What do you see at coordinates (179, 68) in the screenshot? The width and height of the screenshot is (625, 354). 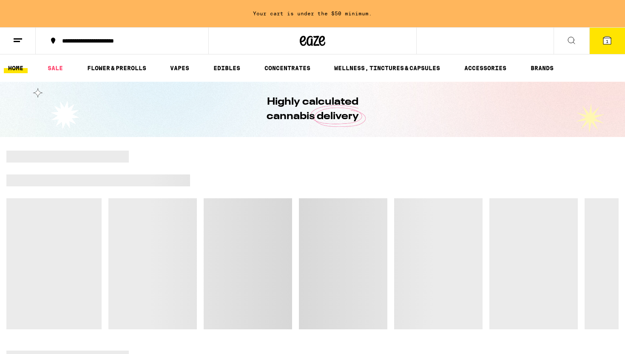 I see `a: VAPES` at bounding box center [179, 68].